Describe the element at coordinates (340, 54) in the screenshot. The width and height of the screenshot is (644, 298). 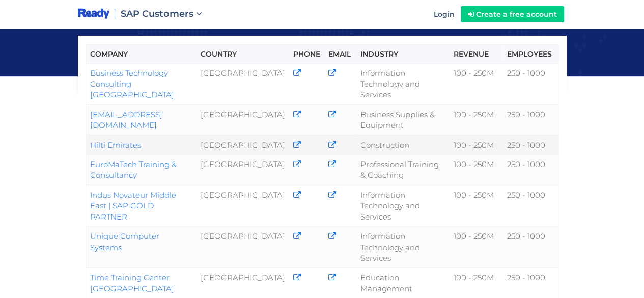
I see `th: Email` at that location.